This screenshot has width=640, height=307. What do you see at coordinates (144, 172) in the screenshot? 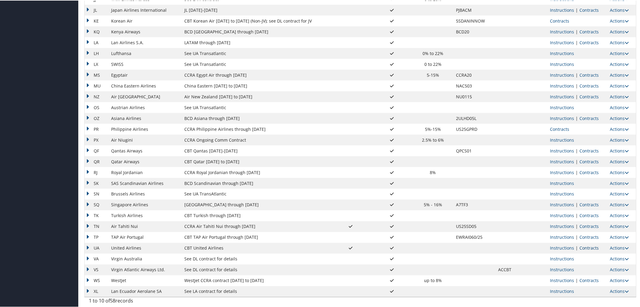
I see `td: Royal Jordanian` at bounding box center [144, 172].